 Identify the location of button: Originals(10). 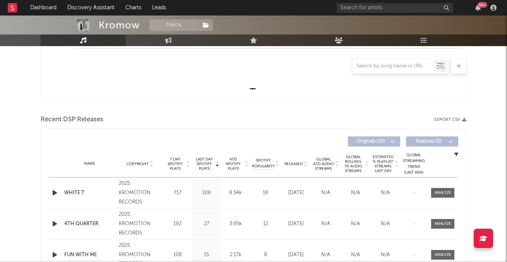
(374, 141).